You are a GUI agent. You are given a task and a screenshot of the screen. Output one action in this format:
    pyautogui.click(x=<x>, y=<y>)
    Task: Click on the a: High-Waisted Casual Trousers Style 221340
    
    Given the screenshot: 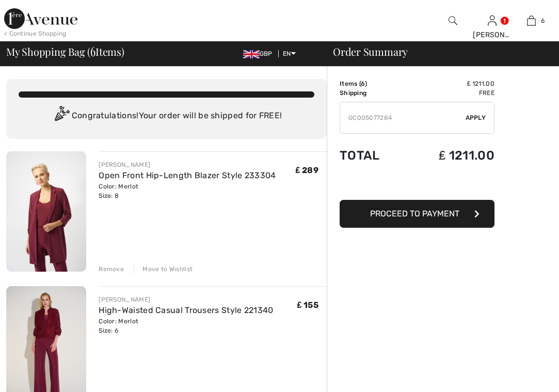 What is the action you would take?
    pyautogui.click(x=186, y=309)
    